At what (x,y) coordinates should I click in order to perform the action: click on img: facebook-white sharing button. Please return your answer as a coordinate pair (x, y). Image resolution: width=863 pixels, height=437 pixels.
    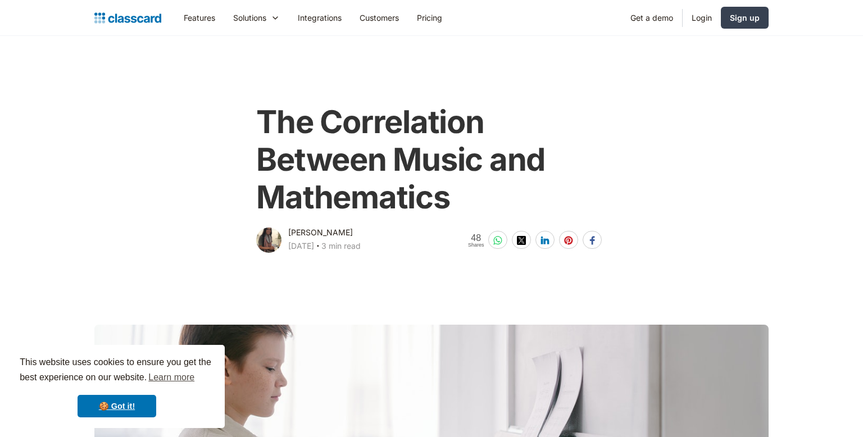
    Looking at the image, I should click on (592, 241).